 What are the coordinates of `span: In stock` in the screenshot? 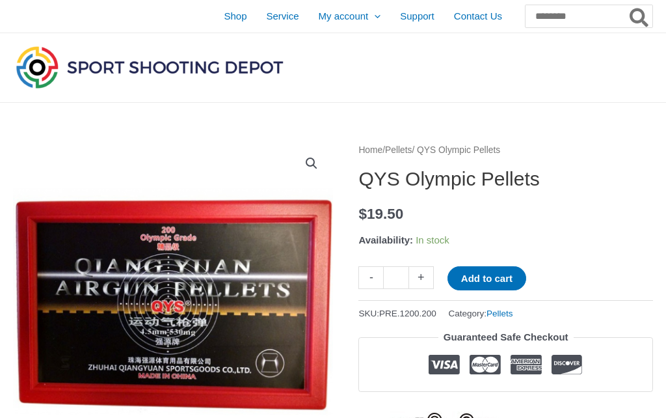 It's located at (433, 240).